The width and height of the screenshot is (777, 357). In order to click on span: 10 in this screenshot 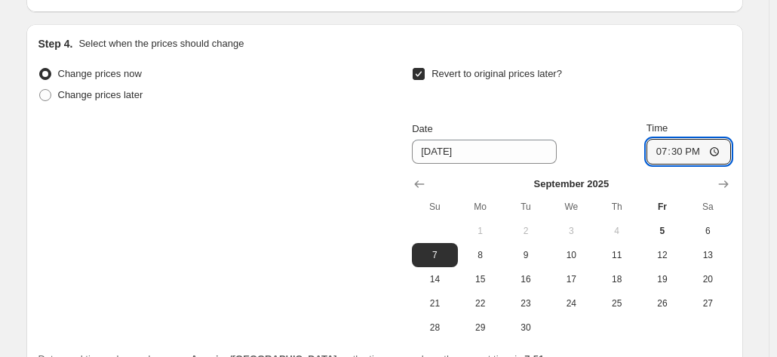, I will do `click(571, 255)`.